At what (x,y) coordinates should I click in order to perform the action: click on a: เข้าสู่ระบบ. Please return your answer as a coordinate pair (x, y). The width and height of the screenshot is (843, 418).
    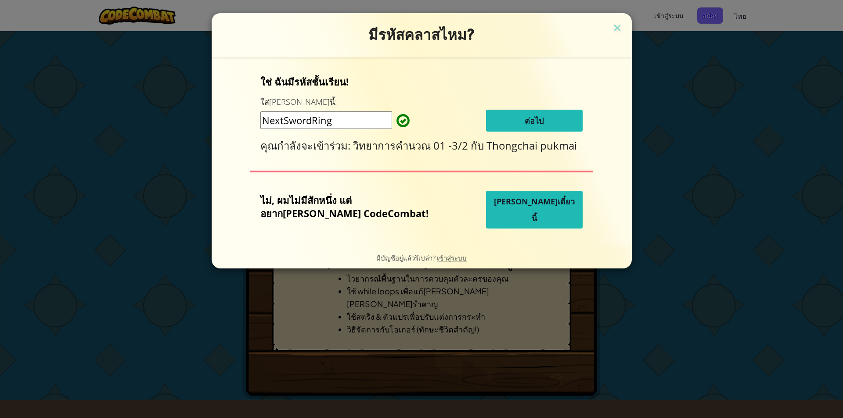
    Looking at the image, I should click on (452, 258).